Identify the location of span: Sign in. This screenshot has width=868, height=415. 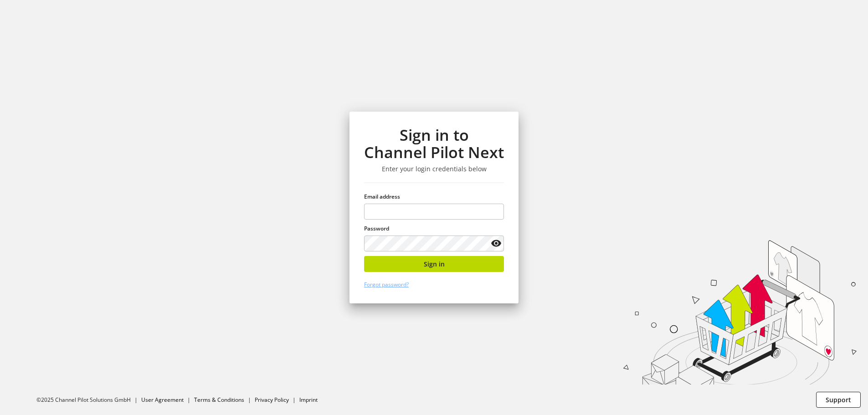
(434, 264).